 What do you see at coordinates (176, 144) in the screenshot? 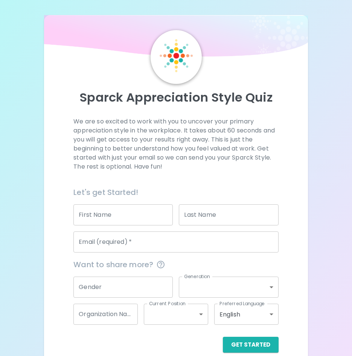
I see `p: We are so excited to work with you to uncover your primary appreciation style in the workplace. I...` at bounding box center [176, 144].